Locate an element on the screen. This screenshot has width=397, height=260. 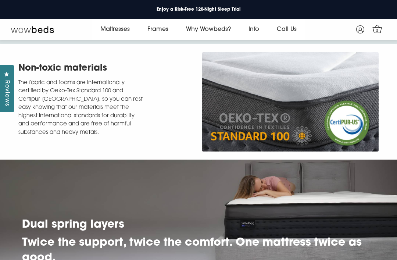
a: Enjoy a Risk-Free 120-Night Sleep Trial is located at coordinates (199, 10).